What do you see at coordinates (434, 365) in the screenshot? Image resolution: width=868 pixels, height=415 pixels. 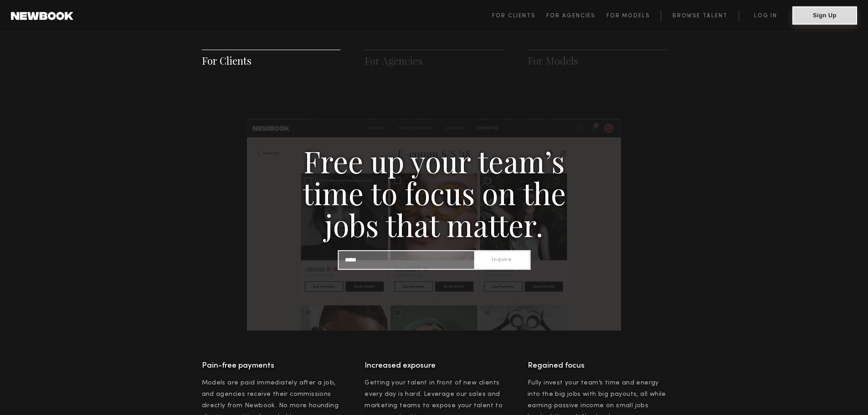 I see `h4: Increased exposure` at bounding box center [434, 365].